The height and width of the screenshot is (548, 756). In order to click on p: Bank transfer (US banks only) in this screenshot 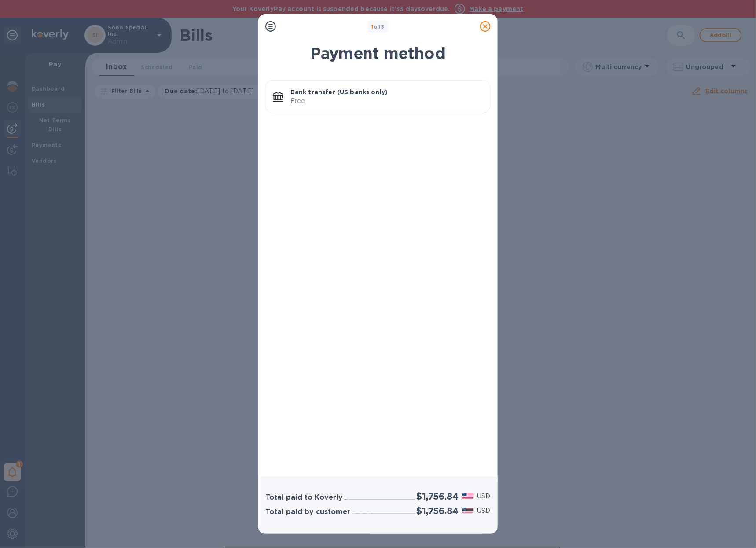, I will do `click(387, 92)`.